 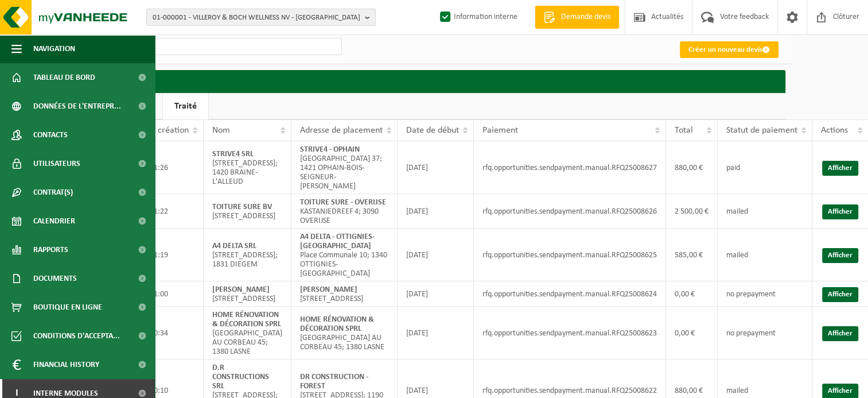 I want to click on td: rfq.opportunities.sendpayment.manual.RFQ25008625, so click(x=570, y=255).